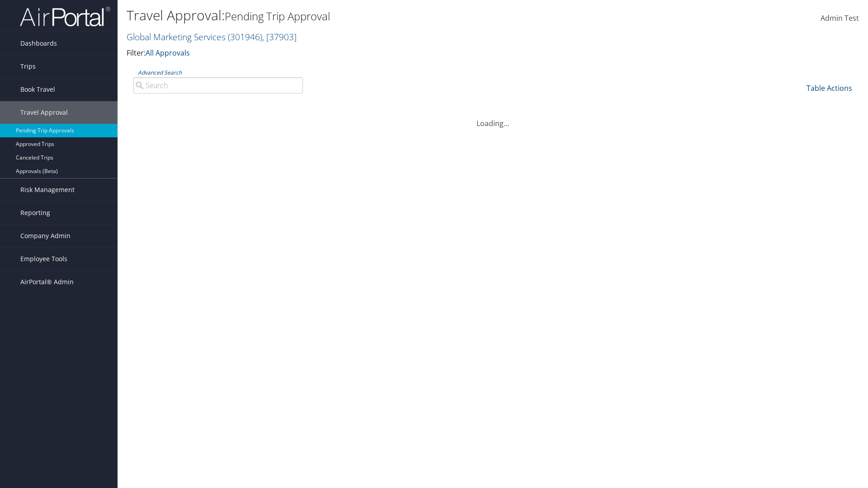 The height and width of the screenshot is (488, 868). Describe the element at coordinates (28, 67) in the screenshot. I see `span: Trips` at that location.